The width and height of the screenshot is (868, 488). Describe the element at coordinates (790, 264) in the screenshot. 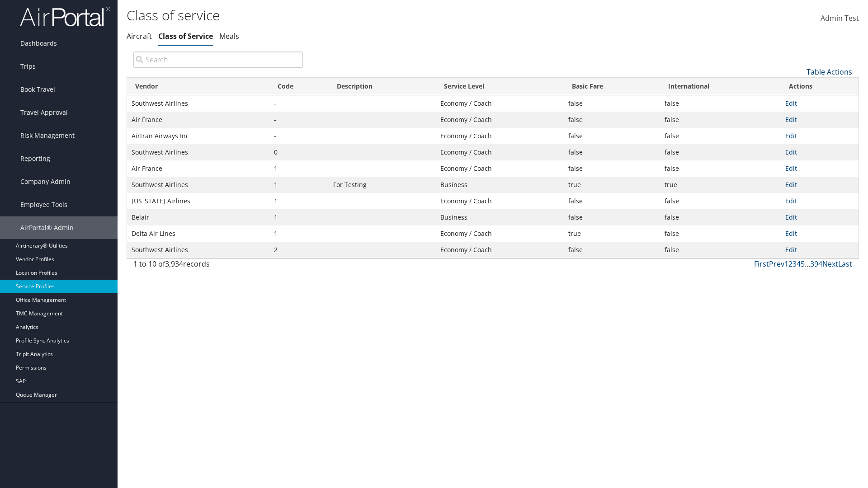

I see `a: 2` at that location.